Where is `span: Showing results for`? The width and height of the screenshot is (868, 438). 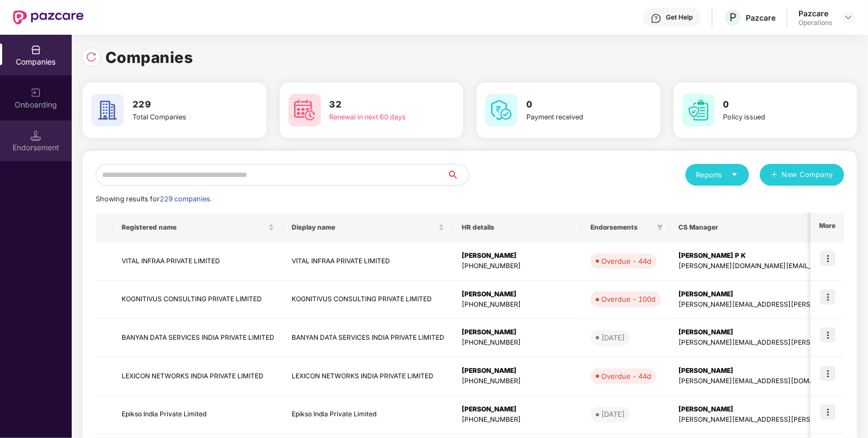 span: Showing results for is located at coordinates (153, 199).